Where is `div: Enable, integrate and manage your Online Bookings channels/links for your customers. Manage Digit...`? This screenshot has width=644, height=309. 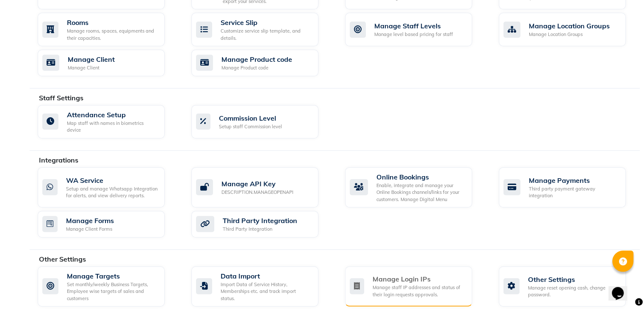 div: Enable, integrate and manage your Online Bookings channels/links for your customers. Manage Digit... is located at coordinates (421, 193).